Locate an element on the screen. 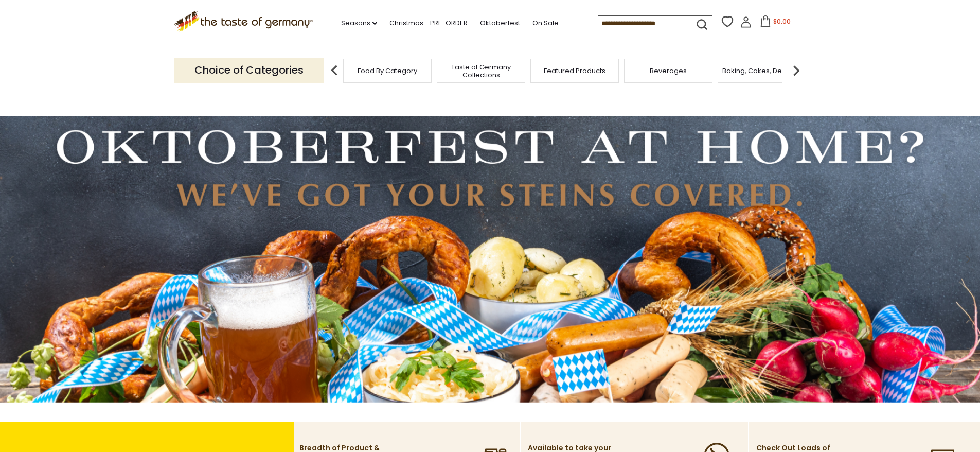  button: $0.00 is located at coordinates (776, 23).